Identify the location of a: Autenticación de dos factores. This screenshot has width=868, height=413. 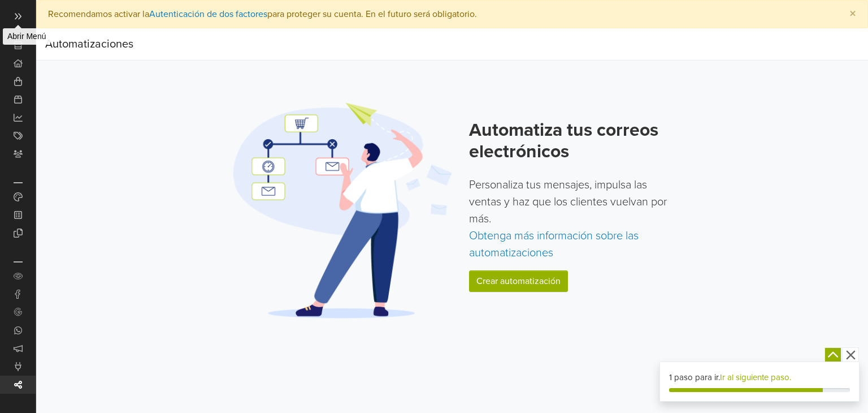
(208, 14).